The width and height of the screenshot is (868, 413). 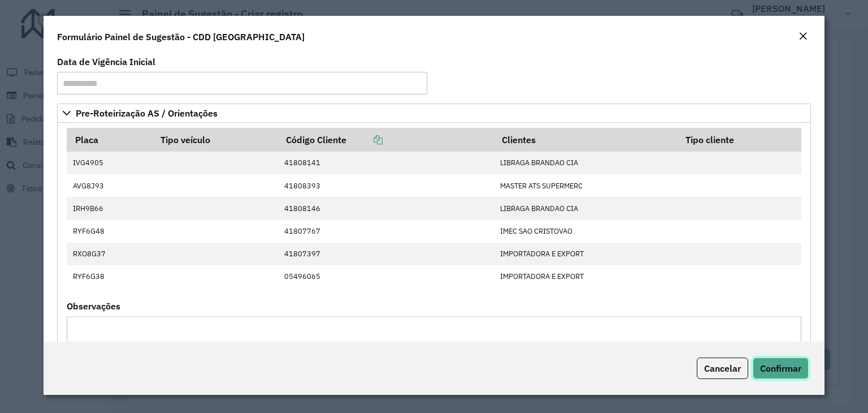 I want to click on td: IRH9B66, so click(x=110, y=208).